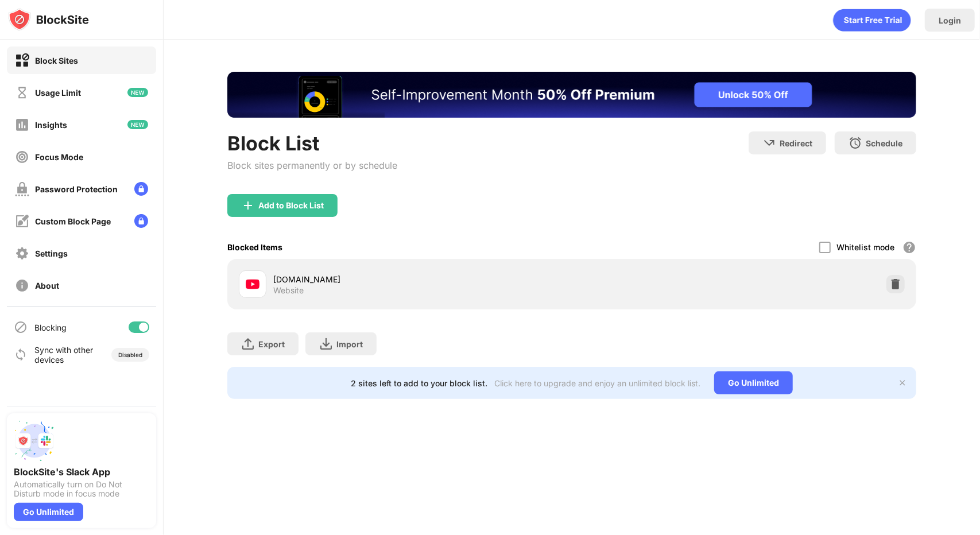 The width and height of the screenshot is (980, 535). I want to click on div: Automatically turn on Do Not Disturb mode in focus mode, so click(82, 489).